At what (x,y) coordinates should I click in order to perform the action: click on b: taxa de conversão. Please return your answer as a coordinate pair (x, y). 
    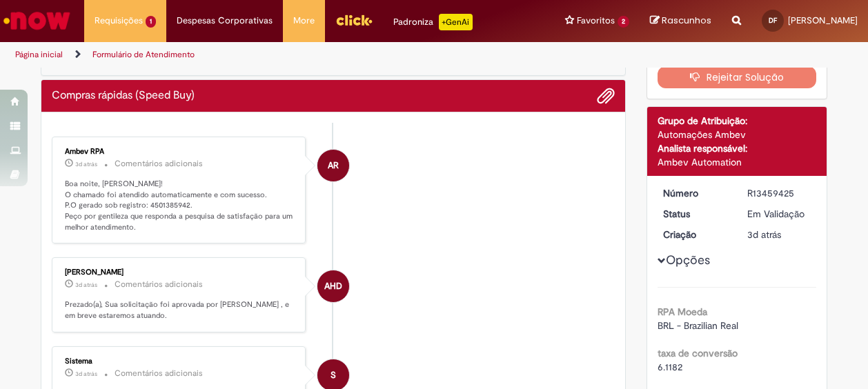
    Looking at the image, I should click on (698, 353).